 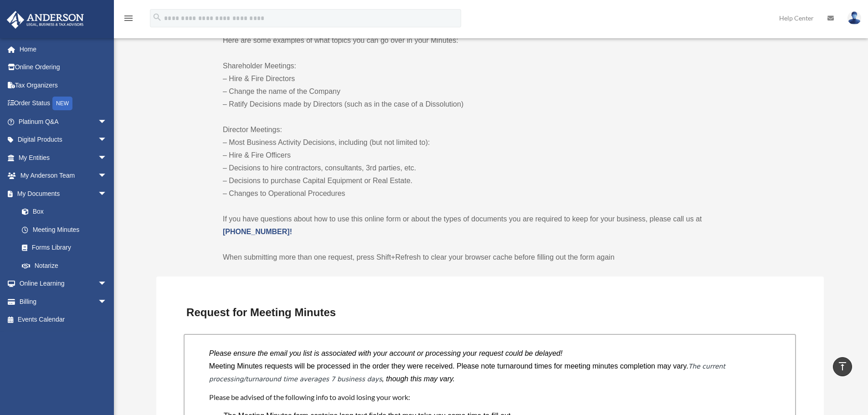 I want to click on p: Director Meetings: – Most Business Activity Decisions, including (but not limited to): – Hire & F..., so click(x=490, y=162).